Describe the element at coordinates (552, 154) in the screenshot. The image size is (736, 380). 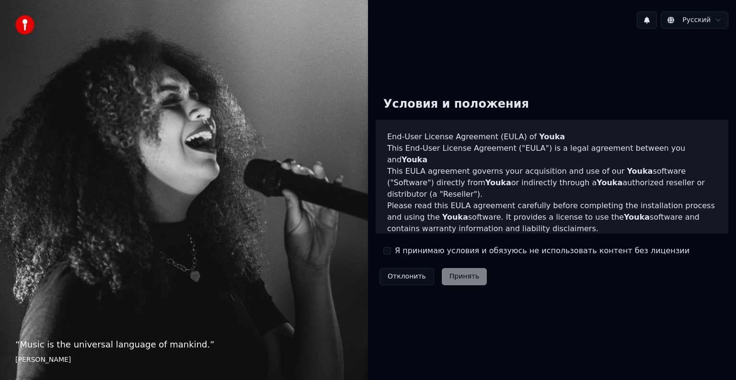
I see `p: This End-User License Agreement ("EULA") is a legal agreement between you and` at that location.